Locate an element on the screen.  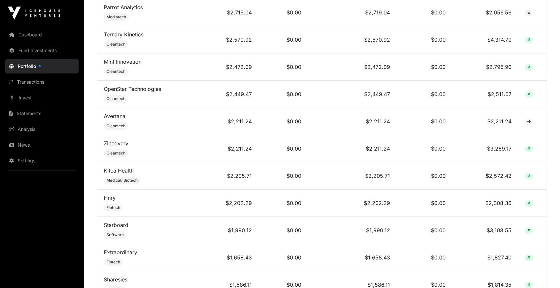
td: $2,796.90 is located at coordinates (485, 67).